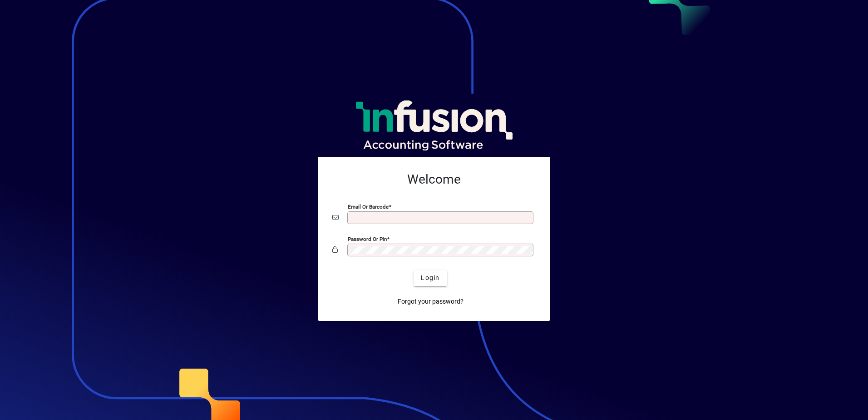  What do you see at coordinates (430, 278) in the screenshot?
I see `span: Login` at bounding box center [430, 278].